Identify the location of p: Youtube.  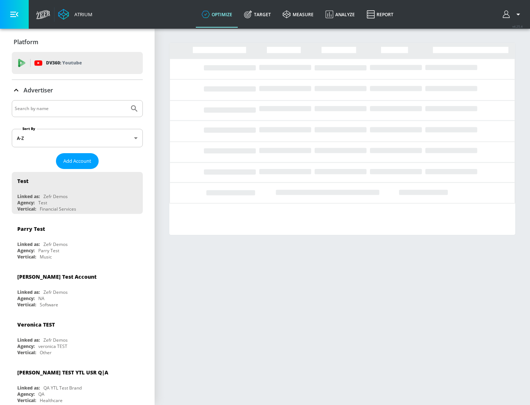
(72, 63).